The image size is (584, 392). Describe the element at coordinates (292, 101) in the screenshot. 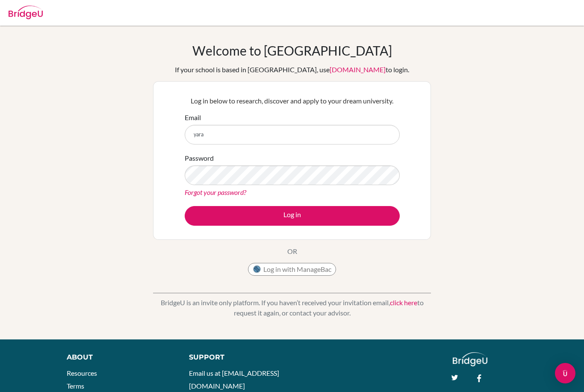

I see `p: Log in below to research, discover and apply to your dream university.` at that location.